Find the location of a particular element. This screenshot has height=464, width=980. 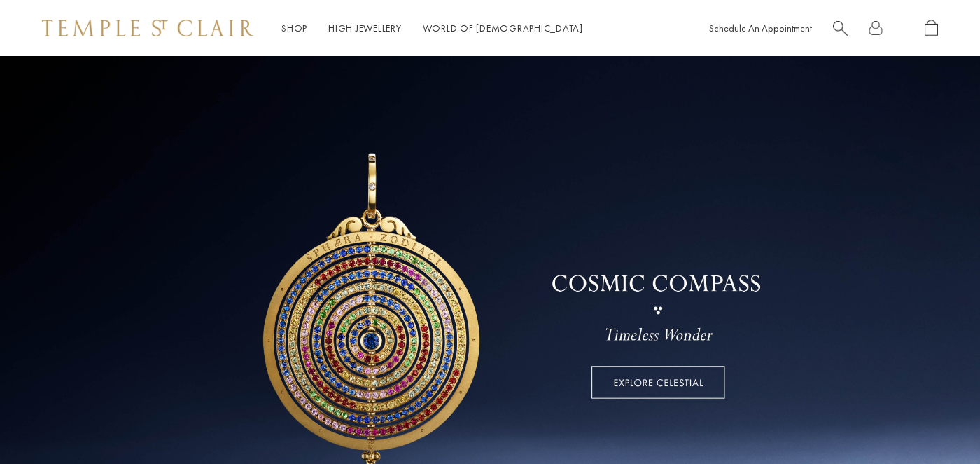

a: Search is located at coordinates (840, 28).